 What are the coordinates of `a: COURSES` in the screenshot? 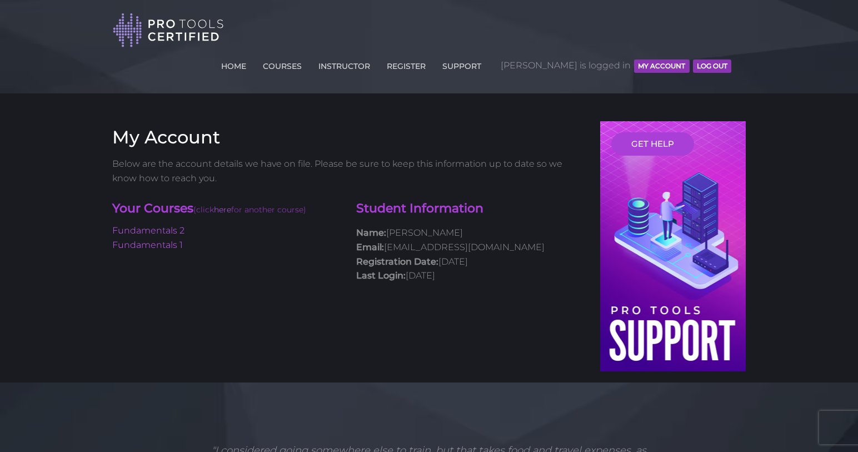 It's located at (282, 64).